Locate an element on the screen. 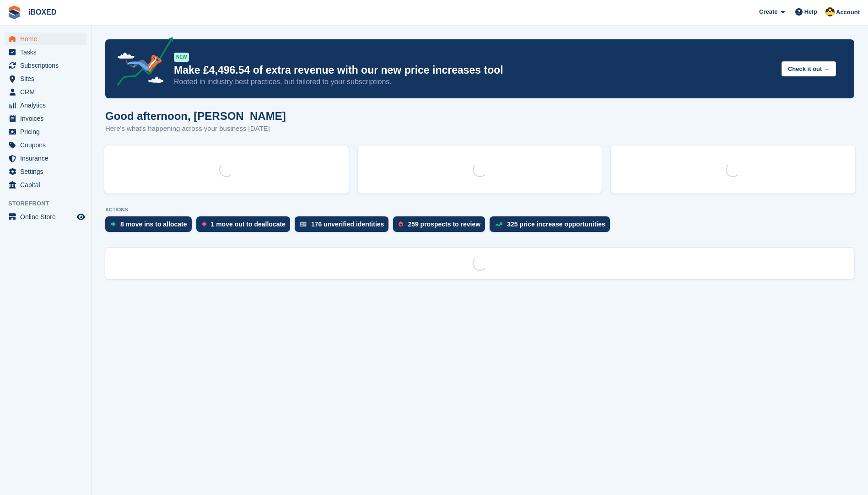 This screenshot has width=868, height=495. span: Coupons is located at coordinates (48, 145).